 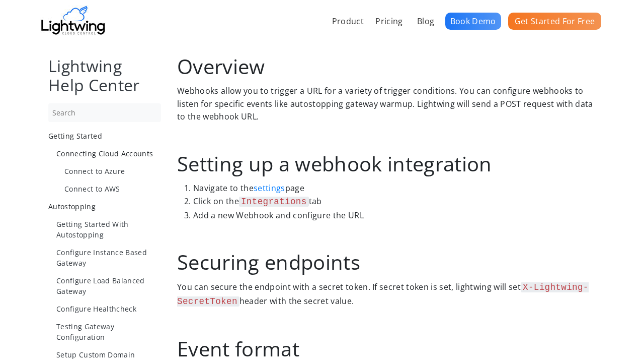 I want to click on h1: Event format, so click(x=386, y=349).